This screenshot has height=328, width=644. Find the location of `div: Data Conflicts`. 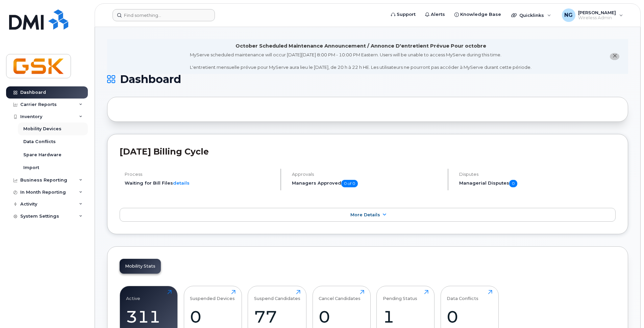

div: Data Conflicts is located at coordinates (462, 295).